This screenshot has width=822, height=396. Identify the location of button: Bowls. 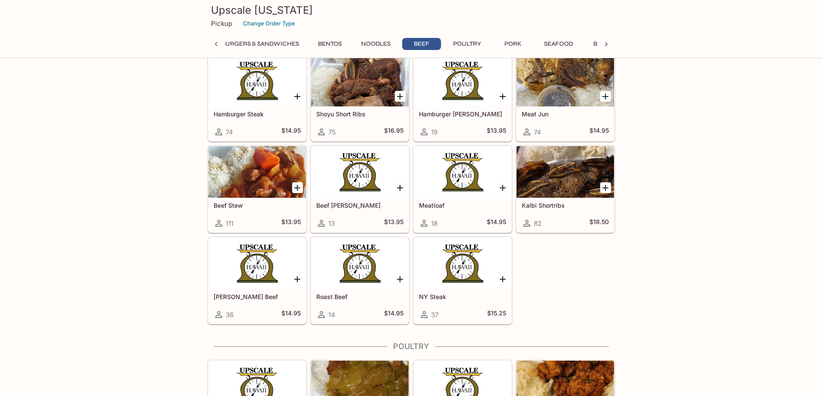
(604, 44).